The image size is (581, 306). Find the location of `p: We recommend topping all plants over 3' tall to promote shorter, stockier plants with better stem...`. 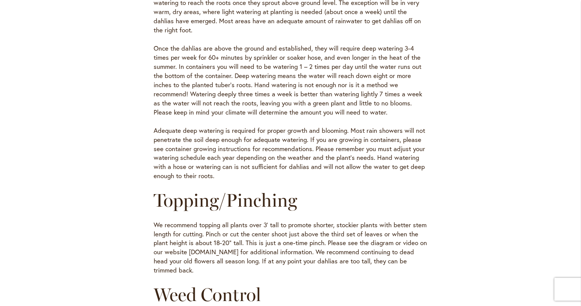

p: We recommend topping all plants over 3' tall to promote shorter, stockier plants with better stem... is located at coordinates (290, 248).